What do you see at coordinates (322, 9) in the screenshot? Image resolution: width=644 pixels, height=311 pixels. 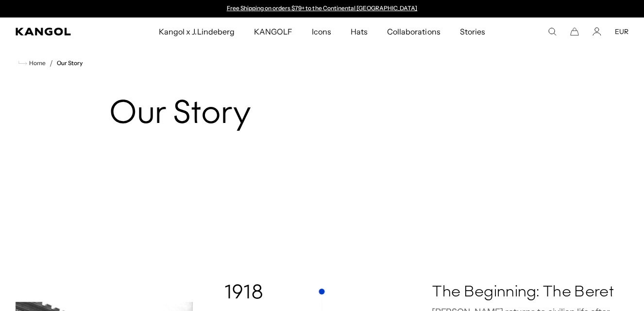 I see `slideshow-component: Announcement bar` at bounding box center [322, 9].